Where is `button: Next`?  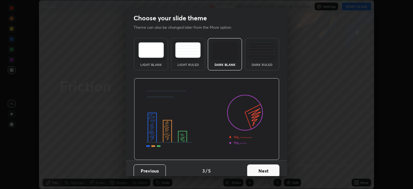 button: Next is located at coordinates (264, 171).